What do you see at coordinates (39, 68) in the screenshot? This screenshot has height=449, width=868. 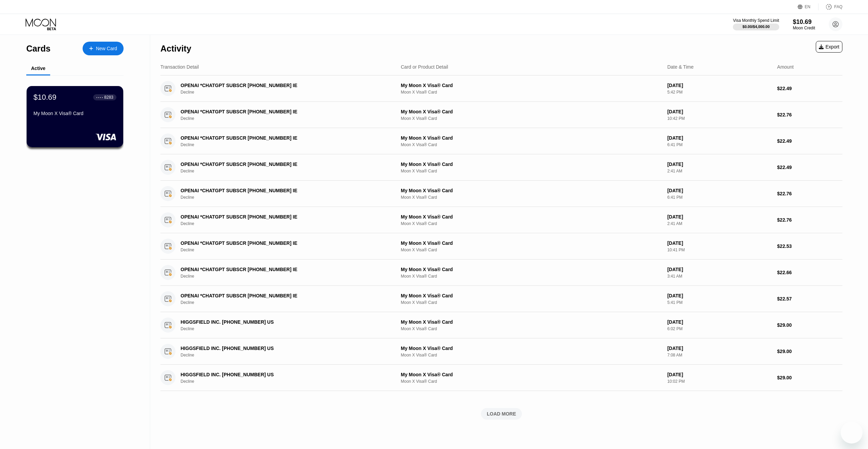 I see `div: Active` at bounding box center [39, 68].